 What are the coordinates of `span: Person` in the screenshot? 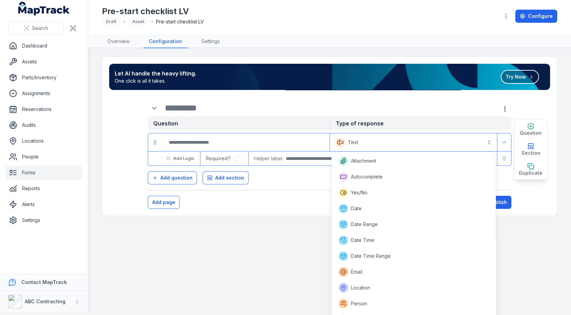 It's located at (359, 303).